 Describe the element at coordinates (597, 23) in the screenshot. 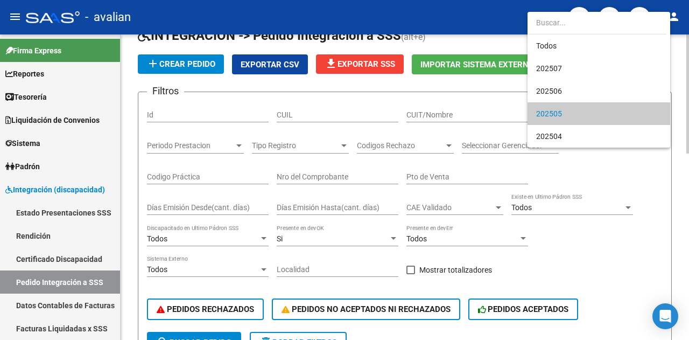

I see `input: dropdown search` at that location.